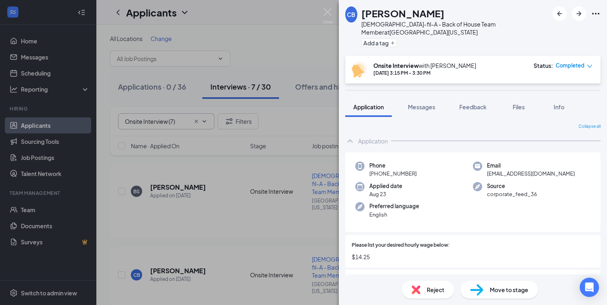 This screenshot has height=305, width=607. What do you see at coordinates (512, 194) in the screenshot?
I see `span: corporate_feed_36` at bounding box center [512, 194].